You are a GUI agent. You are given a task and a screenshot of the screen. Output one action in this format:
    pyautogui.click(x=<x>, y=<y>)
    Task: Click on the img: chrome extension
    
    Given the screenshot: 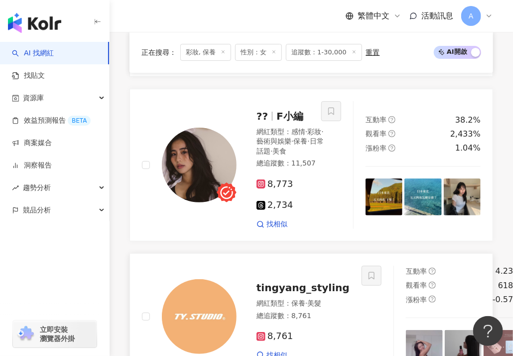 What is the action you would take?
    pyautogui.click(x=25, y=334)
    